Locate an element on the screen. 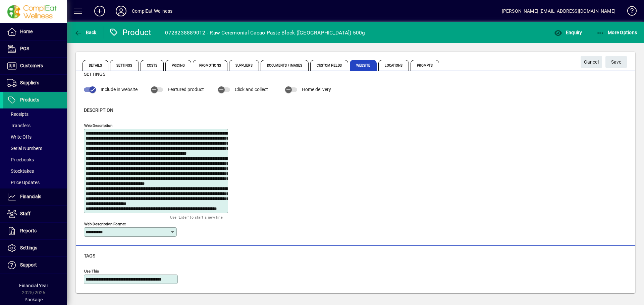 This screenshot has width=644, height=305. a: Pricebooks is located at coordinates (35, 160).